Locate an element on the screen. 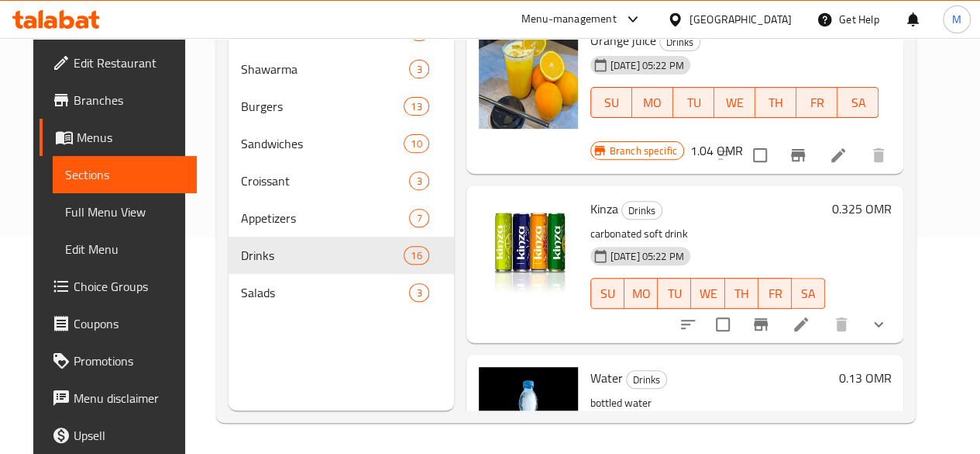  a: Upsell is located at coordinates (117, 435).